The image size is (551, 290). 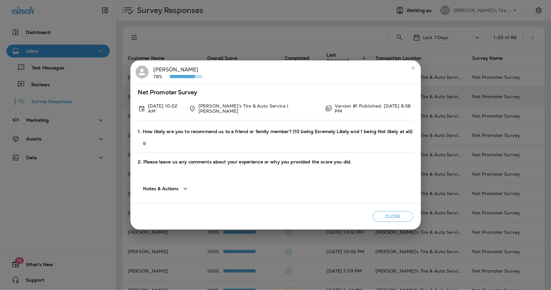 I want to click on p: 78%, so click(x=162, y=77).